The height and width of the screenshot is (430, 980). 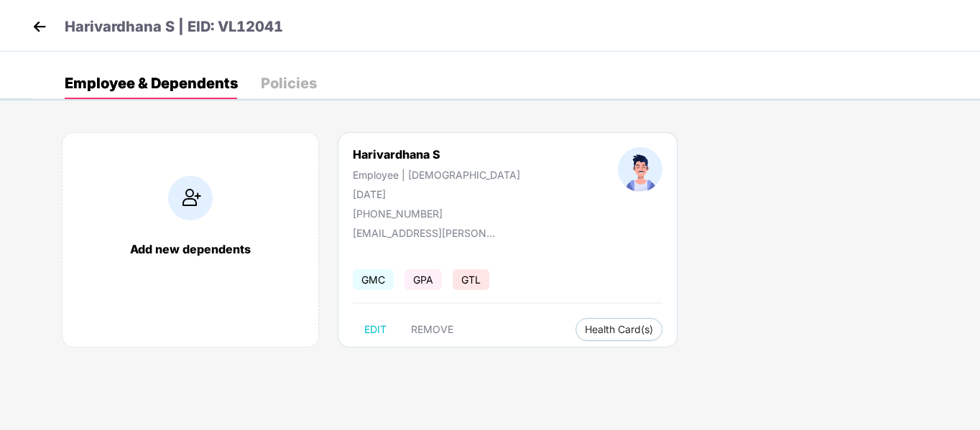 I want to click on span: Health Card(s), so click(x=618, y=330).